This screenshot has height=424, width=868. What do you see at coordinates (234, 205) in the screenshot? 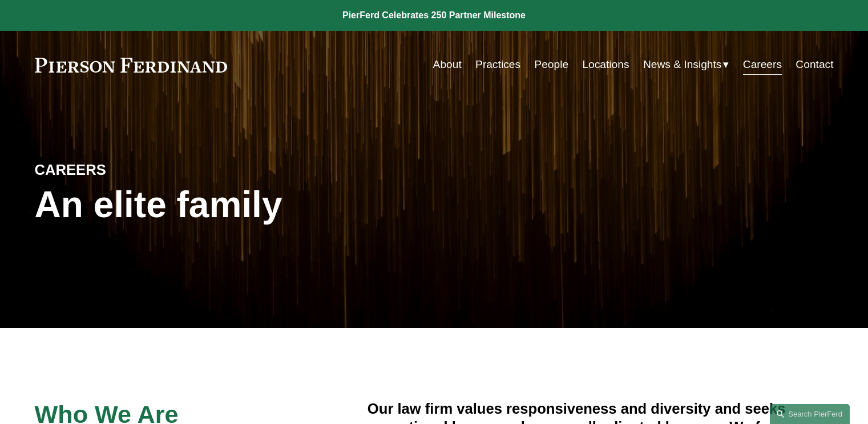
I see `h1: An elite family` at bounding box center [234, 205].